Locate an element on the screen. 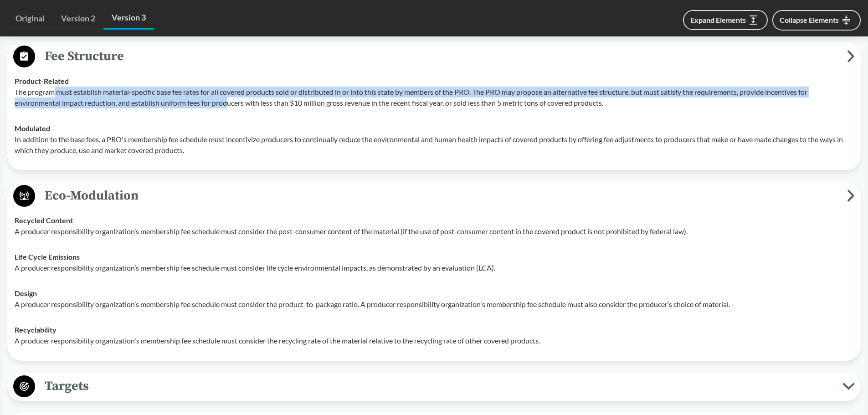 Image resolution: width=868 pixels, height=415 pixels. strong: Recyclability is located at coordinates (36, 330).